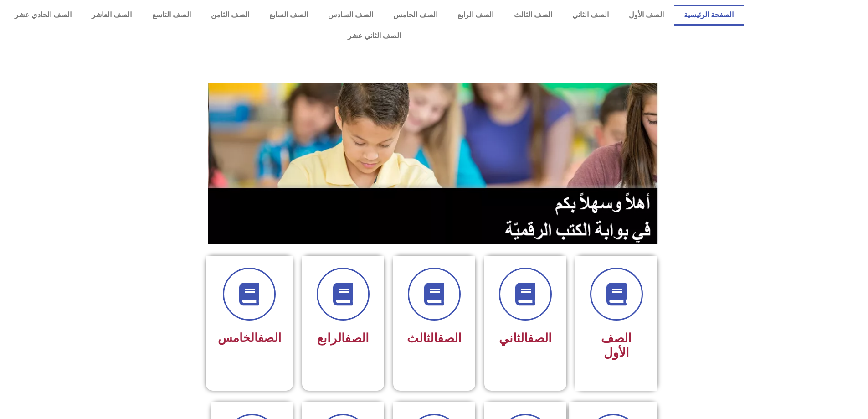 The image size is (868, 419). What do you see at coordinates (434, 338) in the screenshot?
I see `span: الثالث` at bounding box center [434, 338].